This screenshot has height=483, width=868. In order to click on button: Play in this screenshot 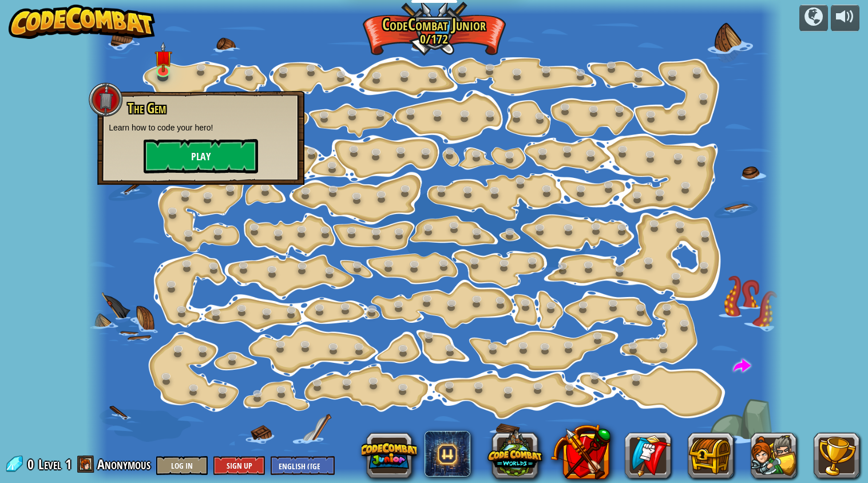, I will do `click(201, 156)`.